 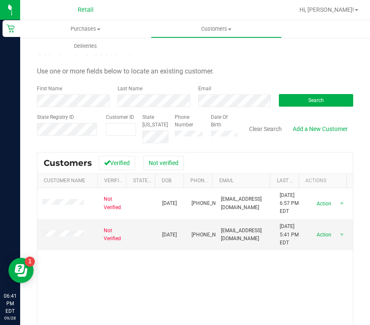 What do you see at coordinates (85, 29) in the screenshot?
I see `span: Purchases` at bounding box center [85, 29].